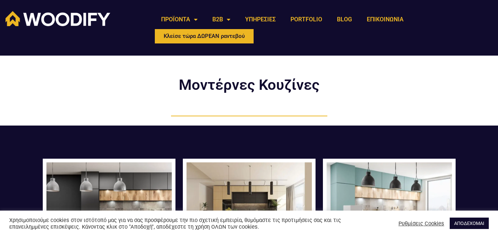 Image resolution: width=498 pixels, height=236 pixels. What do you see at coordinates (179, 20) in the screenshot?
I see `a: ΠΡΟΪΟΝΤΑ` at bounding box center [179, 20].